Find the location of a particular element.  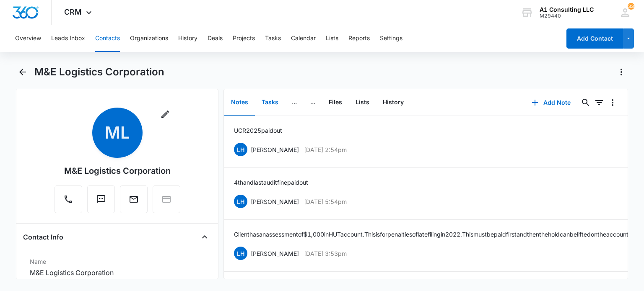

button: Actions is located at coordinates (621, 72).